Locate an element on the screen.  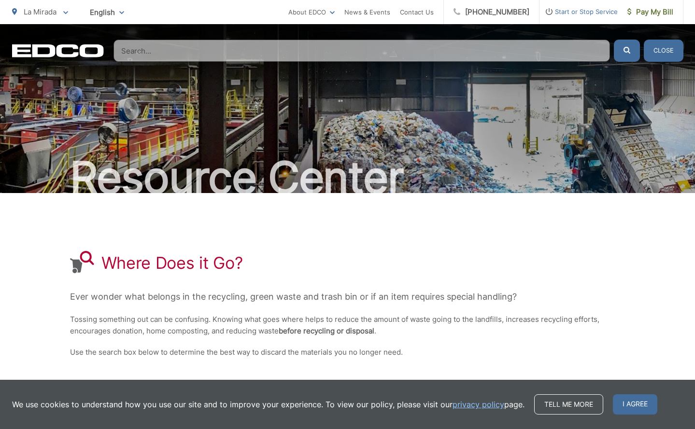
h1: Where Does it Go? is located at coordinates (172, 263).